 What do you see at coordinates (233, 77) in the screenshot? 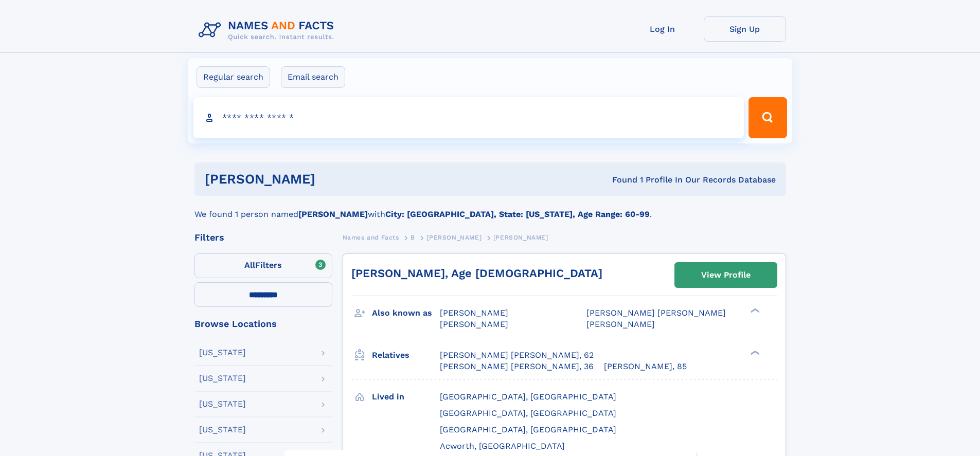
I see `label: Regular search` at bounding box center [233, 77].